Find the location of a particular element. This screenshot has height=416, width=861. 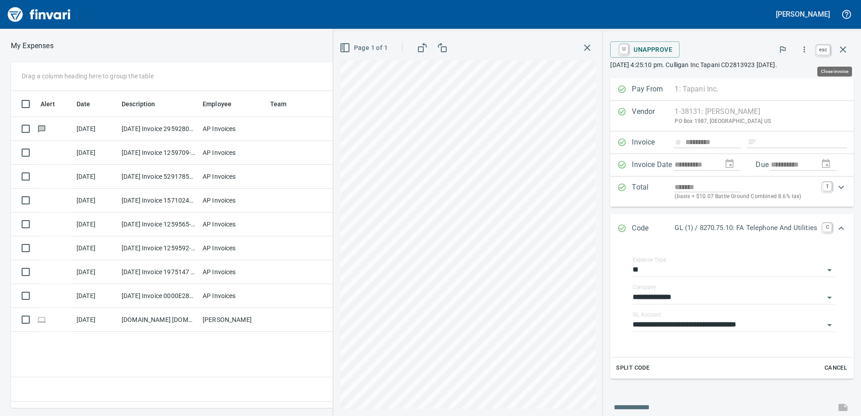

p: My Expenses is located at coordinates (32, 46).